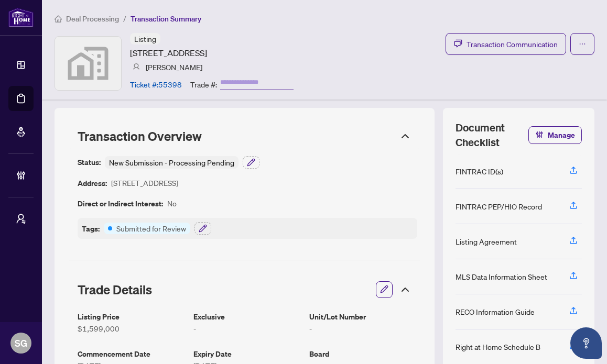  What do you see at coordinates (492, 136) in the screenshot?
I see `span: Document Checklist` at bounding box center [492, 136].